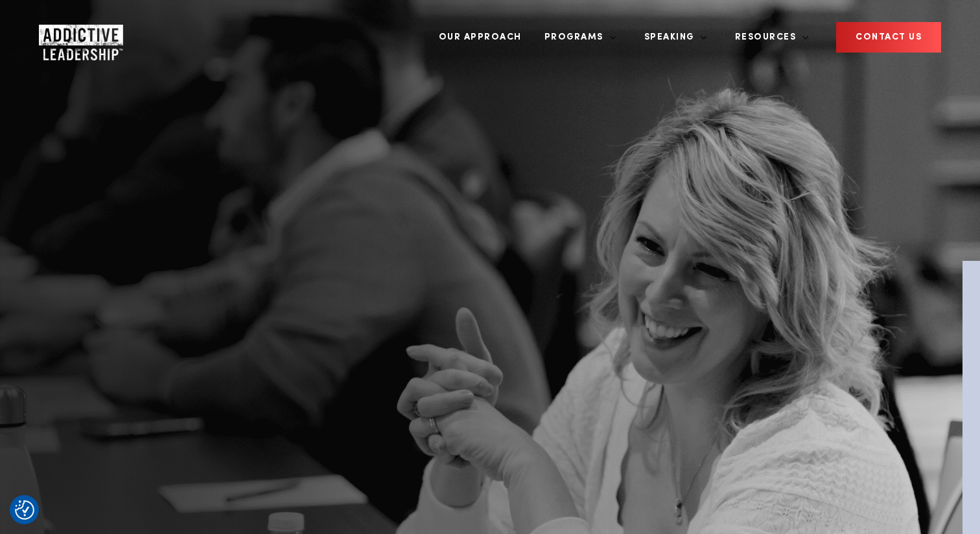 The width and height of the screenshot is (980, 534). I want to click on a: Speaking, so click(671, 37).